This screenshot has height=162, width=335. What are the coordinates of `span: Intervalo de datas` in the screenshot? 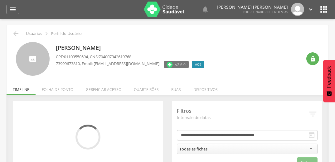 It's located at (242, 118).